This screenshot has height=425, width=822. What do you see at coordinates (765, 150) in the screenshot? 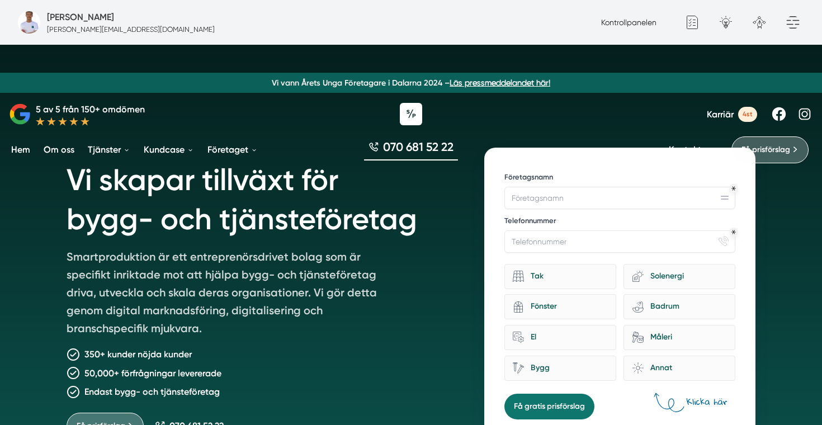
I see `span: Få prisförslag` at bounding box center [765, 150].